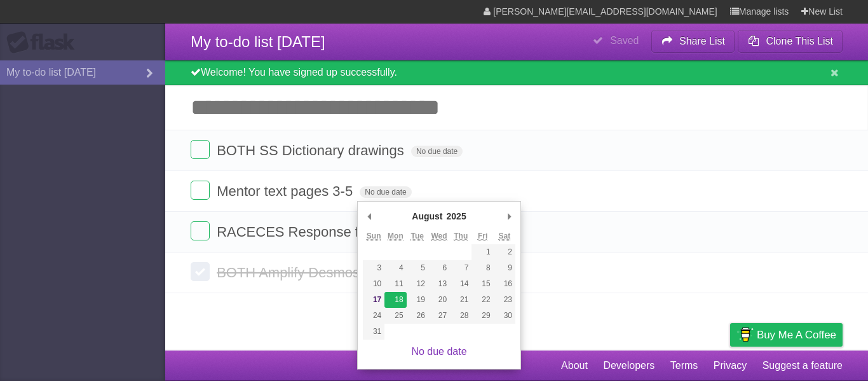 The image size is (868, 381). What do you see at coordinates (418, 268) in the screenshot?
I see `button: 5` at bounding box center [418, 268].